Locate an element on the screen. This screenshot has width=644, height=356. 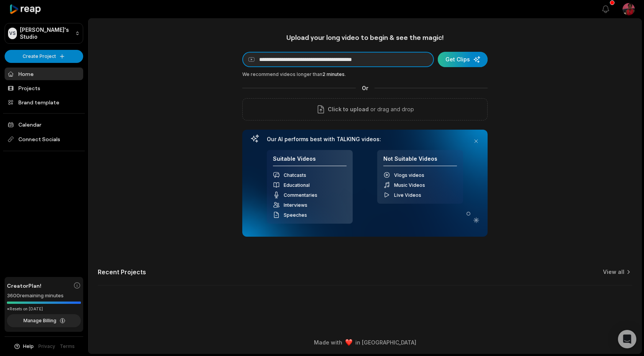
div: We recommend videos longer than . is located at coordinates (365, 74).